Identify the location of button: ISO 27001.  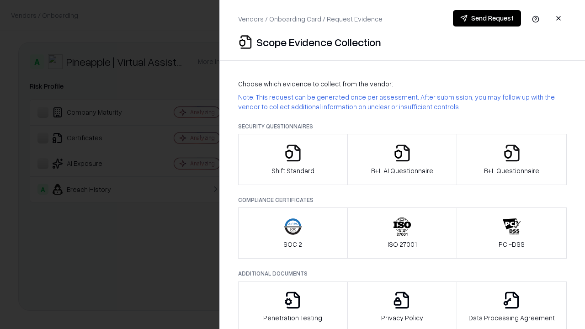
(402, 233).